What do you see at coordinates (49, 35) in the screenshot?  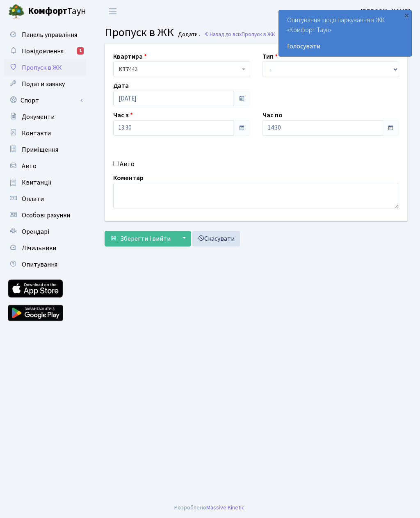 I see `span: Панель управління` at bounding box center [49, 35].